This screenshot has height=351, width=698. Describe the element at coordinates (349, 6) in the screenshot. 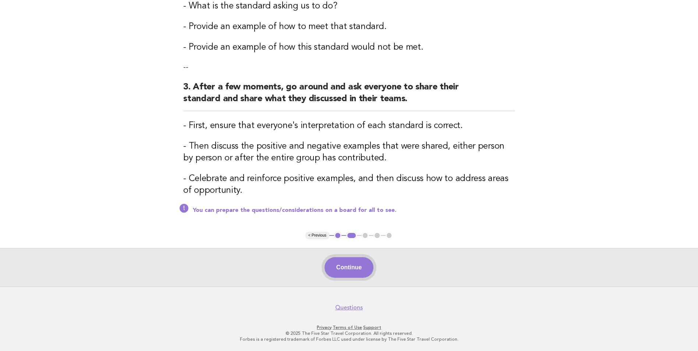

I see `h3: - What is the standard asking us to do?` at that location.